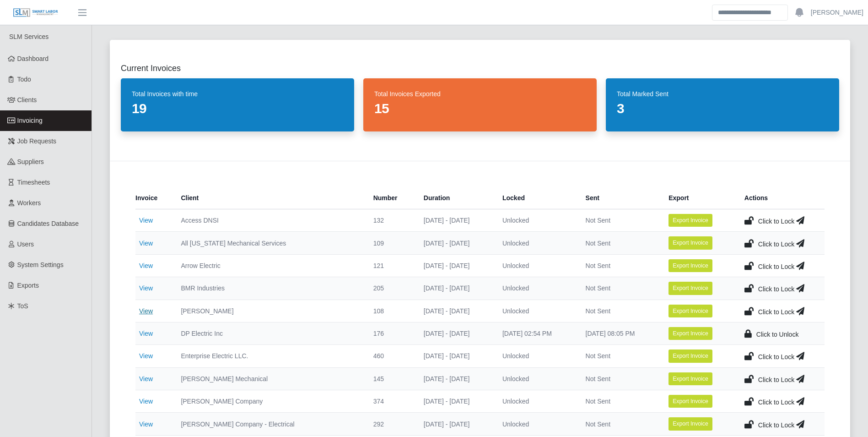  What do you see at coordinates (456, 198) in the screenshot?
I see `th: Duration` at bounding box center [456, 198].